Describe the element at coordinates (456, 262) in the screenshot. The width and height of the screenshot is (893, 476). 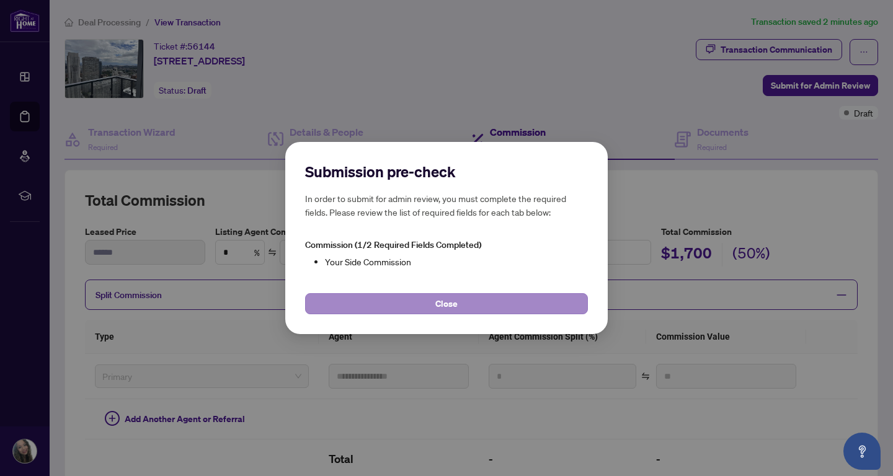
I see `li: Your Side Commission` at that location.